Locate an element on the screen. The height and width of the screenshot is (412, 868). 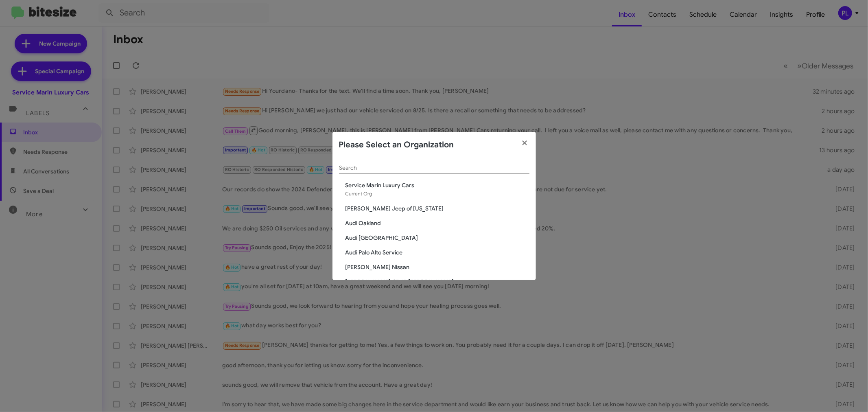
span: Audi Palo Alto Service is located at coordinates (437, 252).